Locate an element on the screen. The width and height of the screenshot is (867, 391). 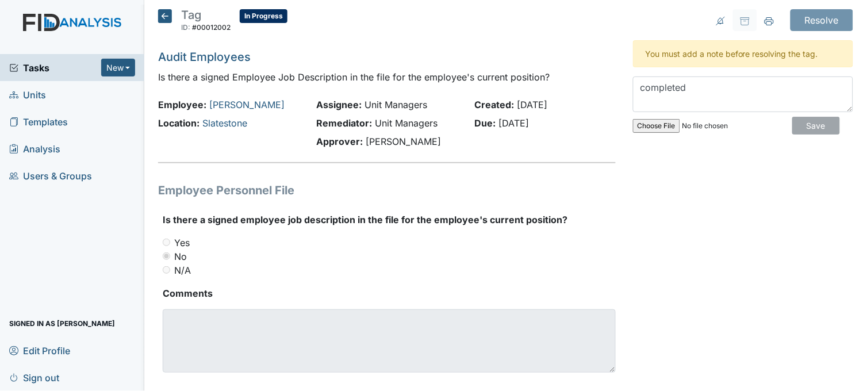
p: Is there a signed Employee Job Description in the file for the employee's current position? is located at coordinates (387, 77).